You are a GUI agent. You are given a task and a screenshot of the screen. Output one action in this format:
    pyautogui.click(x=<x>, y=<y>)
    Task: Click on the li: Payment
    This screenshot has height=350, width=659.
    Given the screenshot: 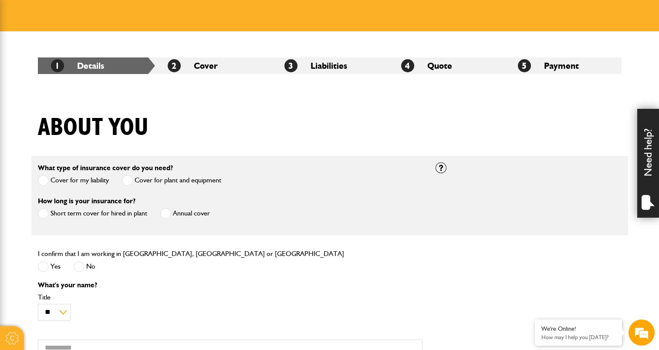 What is the action you would take?
    pyautogui.click(x=563, y=66)
    